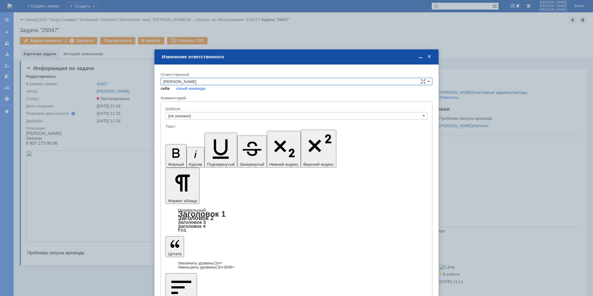 This screenshot has width=593, height=296. I want to click on a: Заголовок 1, so click(202, 214).